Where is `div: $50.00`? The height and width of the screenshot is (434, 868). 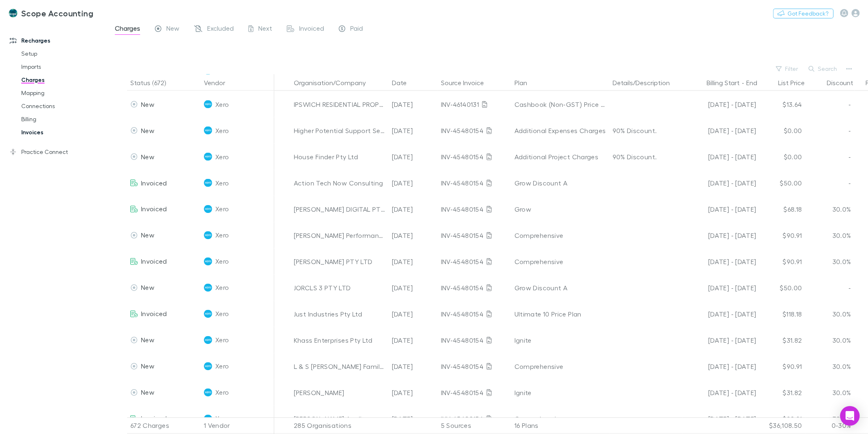 div: $50.00 is located at coordinates (781, 183).